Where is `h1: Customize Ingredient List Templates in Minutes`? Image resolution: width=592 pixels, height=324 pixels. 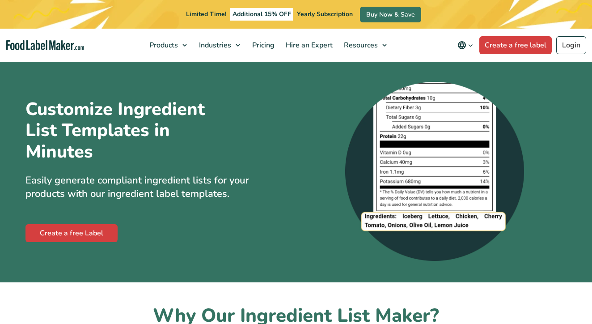 h1: Customize Ingredient List Templates in Minutes is located at coordinates (133, 131).